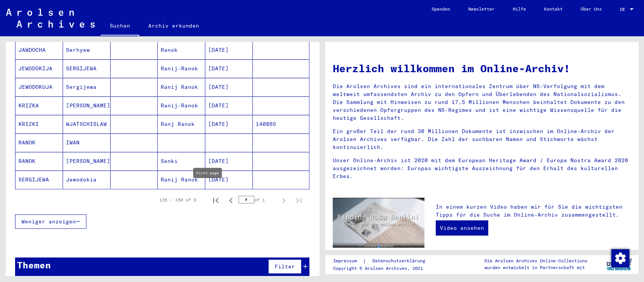  Describe the element at coordinates (181, 161) in the screenshot. I see `mat-cell: Senki` at that location.